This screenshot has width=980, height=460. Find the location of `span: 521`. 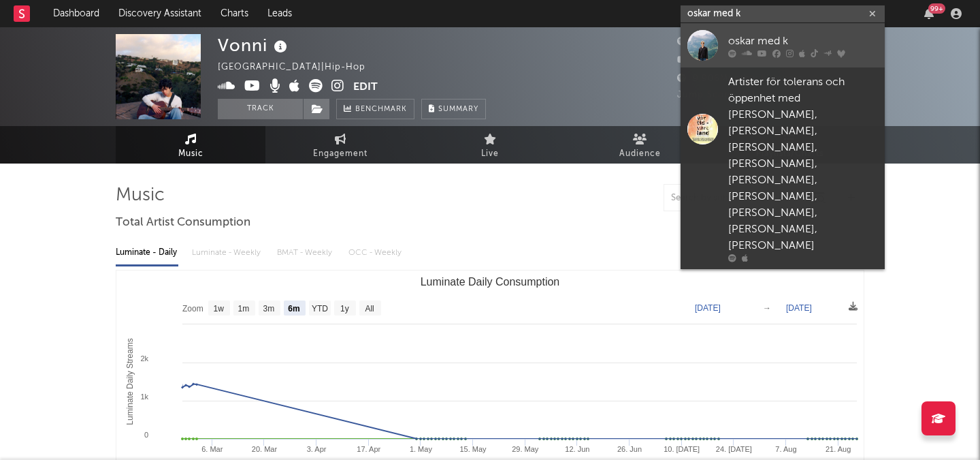

span: 521 is located at coordinates (693, 60).